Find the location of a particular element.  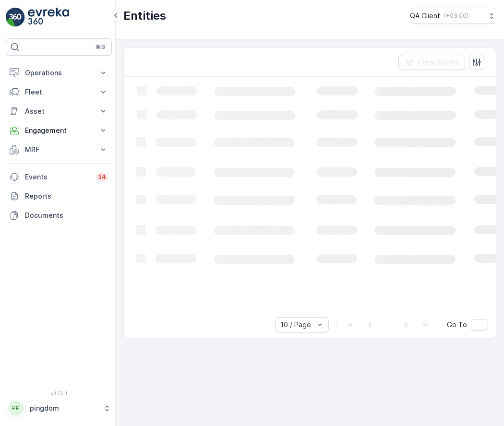

p: 34 is located at coordinates (102, 177).